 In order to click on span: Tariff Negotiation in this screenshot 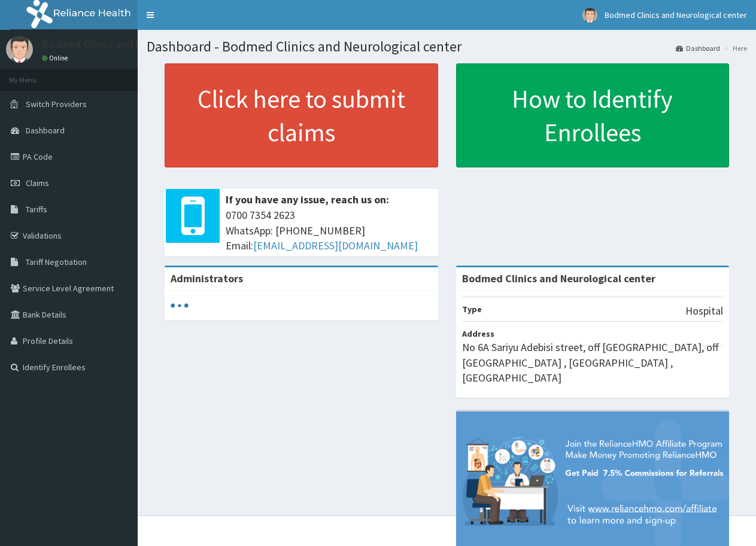, I will do `click(56, 262)`.